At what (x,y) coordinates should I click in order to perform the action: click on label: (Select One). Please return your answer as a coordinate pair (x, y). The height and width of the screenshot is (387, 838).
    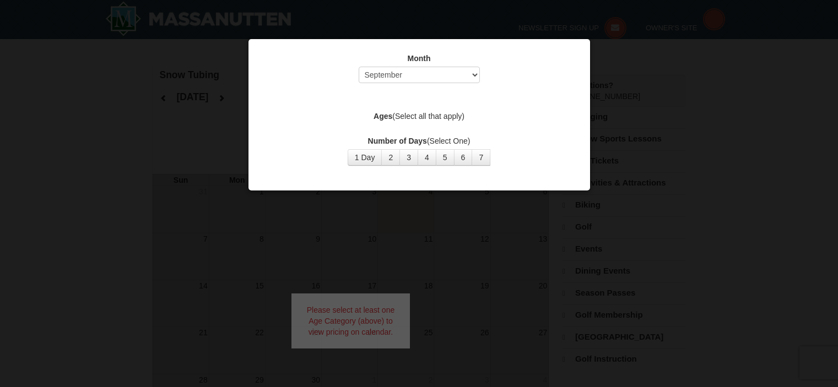
    Looking at the image, I should click on (419, 141).